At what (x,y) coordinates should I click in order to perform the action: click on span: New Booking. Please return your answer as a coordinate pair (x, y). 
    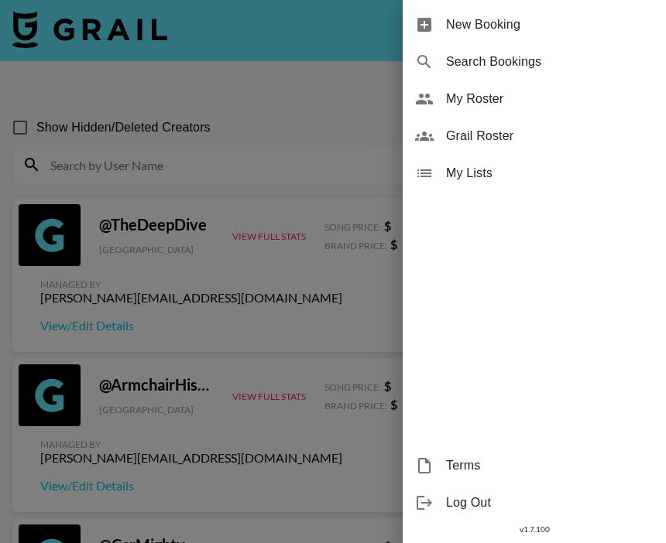
    Looking at the image, I should click on (549, 25).